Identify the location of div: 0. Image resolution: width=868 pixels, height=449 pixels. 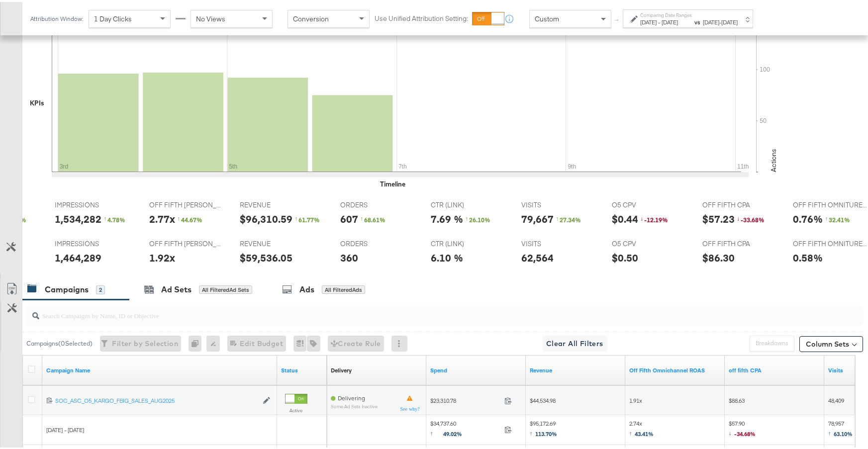
(197, 342).